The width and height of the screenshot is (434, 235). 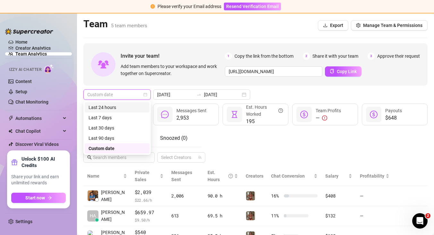 What do you see at coordinates (171, 70) in the screenshot?
I see `span: Add team members to your workspace and work together on Supercreator.` at bounding box center [171, 70].